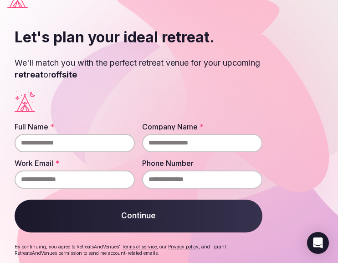  Describe the element at coordinates (139, 68) in the screenshot. I see `p: We'll match you with the perfect retreat venue for your upcoming or` at that location.